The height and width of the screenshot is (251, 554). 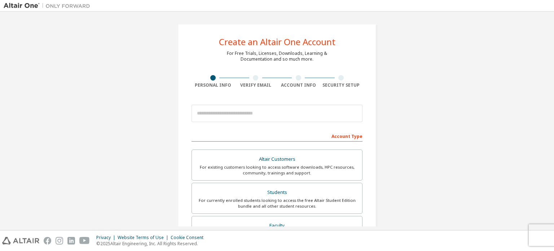 I want to click on div: For Free Trials, Licenses, Downloads, Learning & Documentation and so much more., so click(x=277, y=56).